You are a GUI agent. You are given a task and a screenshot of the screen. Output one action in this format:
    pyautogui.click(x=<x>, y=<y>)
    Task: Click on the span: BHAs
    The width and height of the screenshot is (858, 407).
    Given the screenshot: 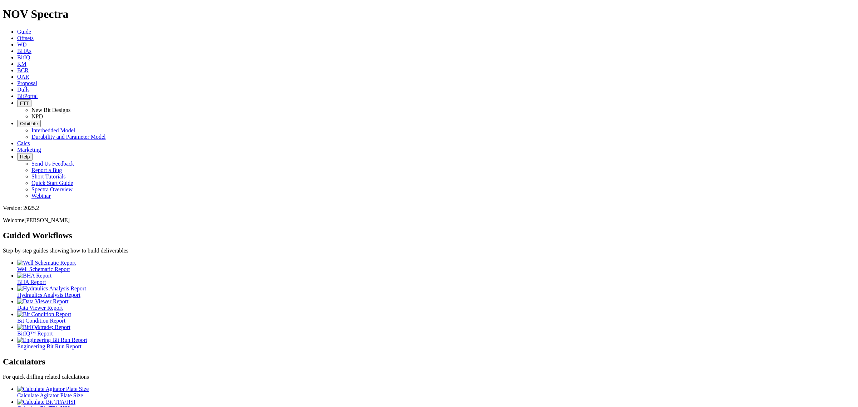 What is the action you would take?
    pyautogui.click(x=24, y=51)
    